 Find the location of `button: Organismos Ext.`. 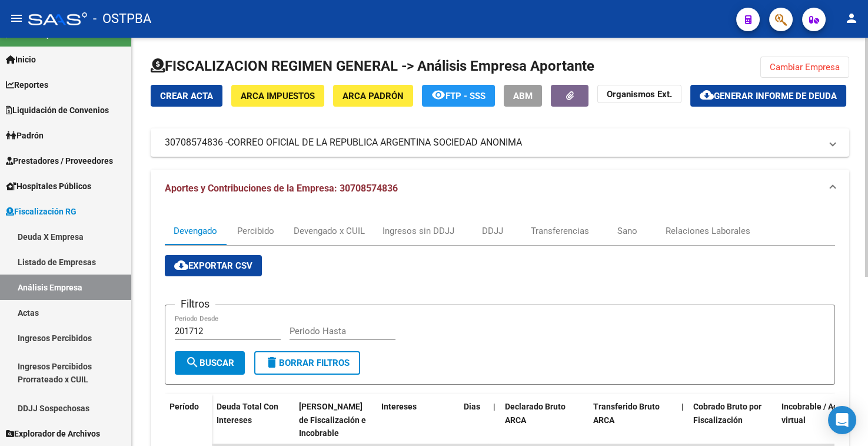

button: Organismos Ext. is located at coordinates (639, 94).